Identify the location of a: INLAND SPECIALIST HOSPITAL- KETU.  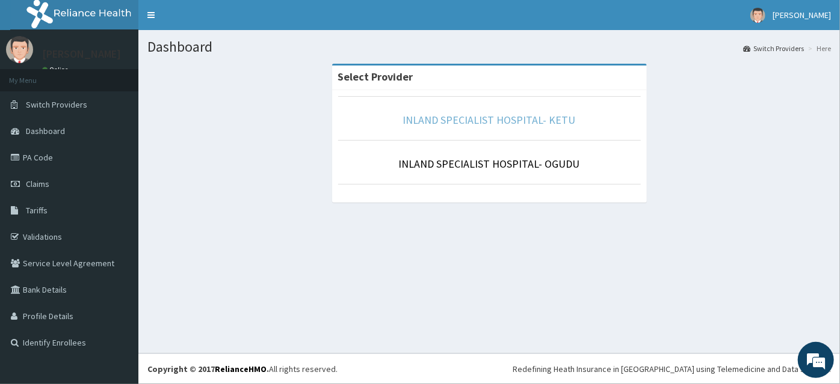
(489, 120).